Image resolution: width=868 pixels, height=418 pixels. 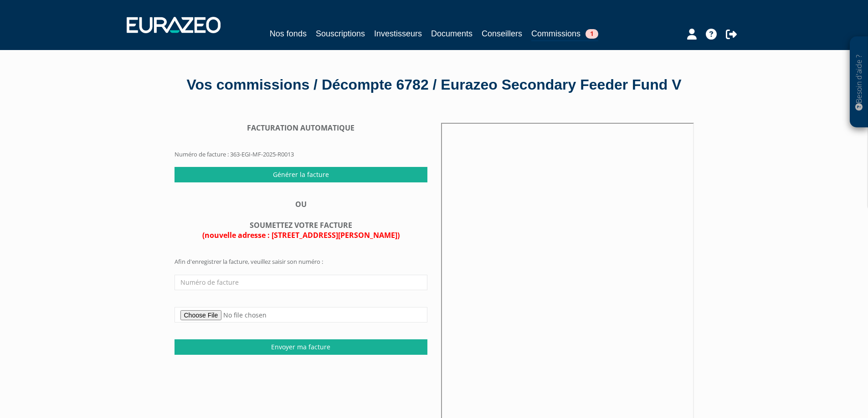 I want to click on a: Investisseurs, so click(x=398, y=33).